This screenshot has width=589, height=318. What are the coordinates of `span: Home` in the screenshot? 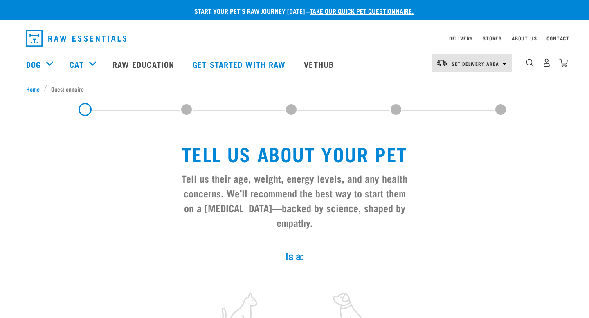 It's located at (33, 89).